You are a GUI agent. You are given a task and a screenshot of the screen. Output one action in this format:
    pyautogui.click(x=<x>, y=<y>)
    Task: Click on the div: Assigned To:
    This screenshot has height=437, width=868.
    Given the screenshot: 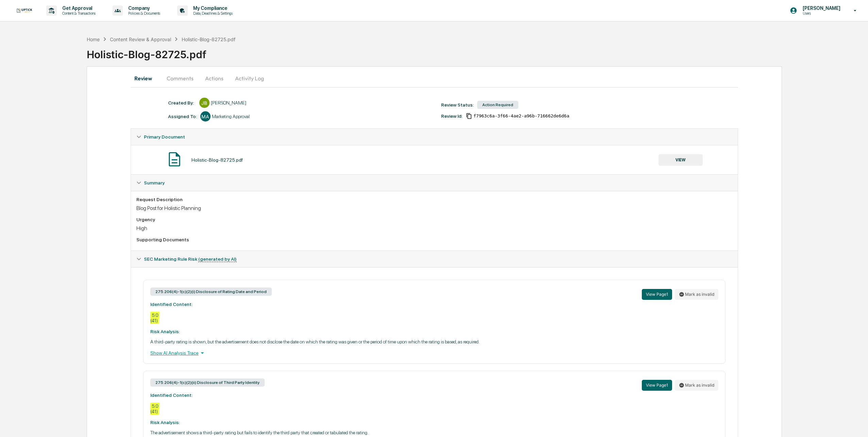 What is the action you would take?
    pyautogui.click(x=182, y=116)
    